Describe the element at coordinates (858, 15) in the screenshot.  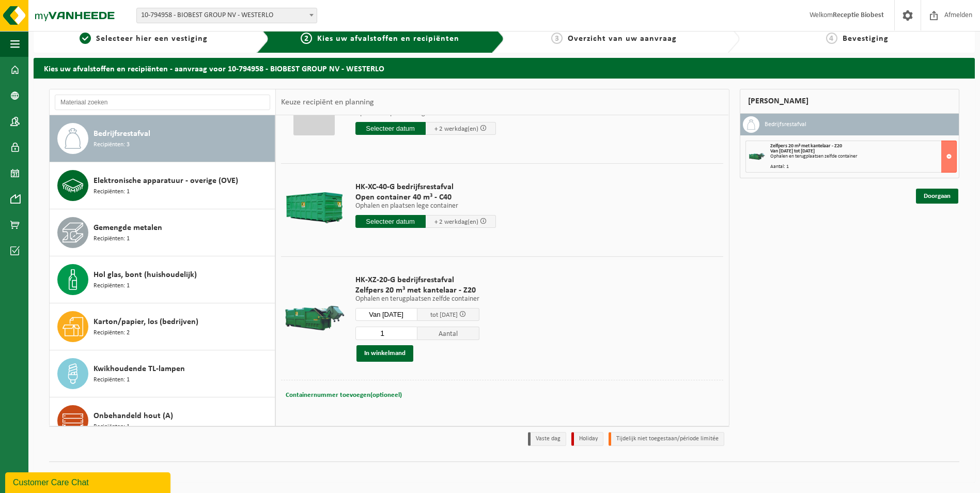
I see `strong: Receptie Biobest` at that location.